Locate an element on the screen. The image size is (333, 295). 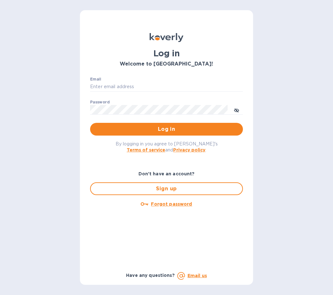
img: Koverly is located at coordinates (167, 38).